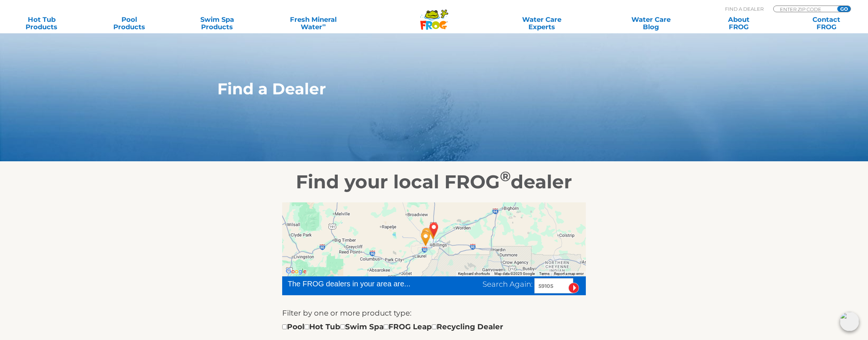  What do you see at coordinates (651, 23) in the screenshot?
I see `a: Water CareBlog` at bounding box center [651, 23].